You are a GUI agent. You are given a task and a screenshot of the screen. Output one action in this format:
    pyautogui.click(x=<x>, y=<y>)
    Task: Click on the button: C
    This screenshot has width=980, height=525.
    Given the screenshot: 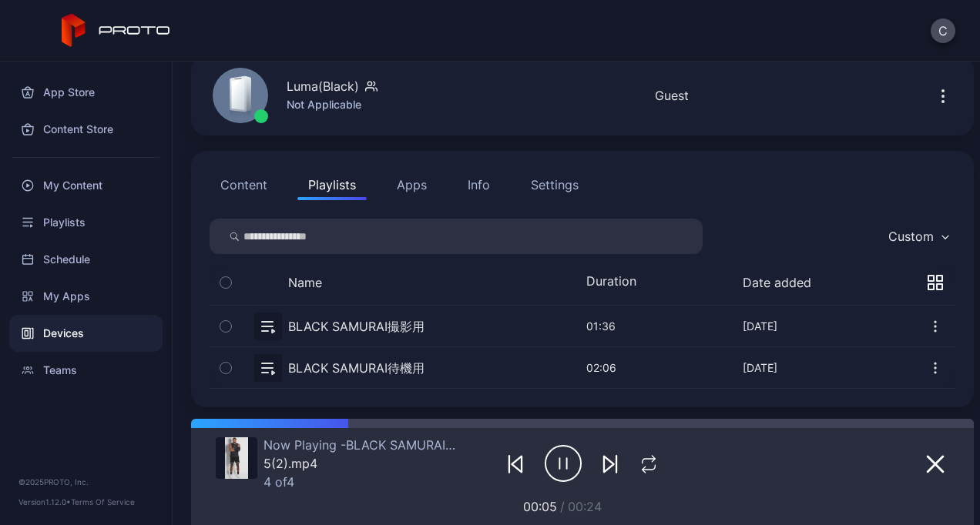 What is the action you would take?
    pyautogui.click(x=943, y=31)
    